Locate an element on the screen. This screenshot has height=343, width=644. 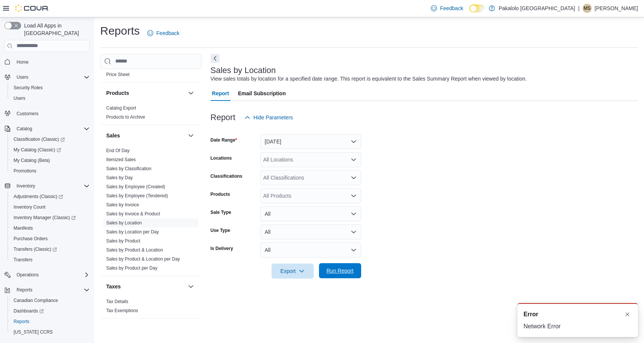
a: Customers is located at coordinates (27, 114).